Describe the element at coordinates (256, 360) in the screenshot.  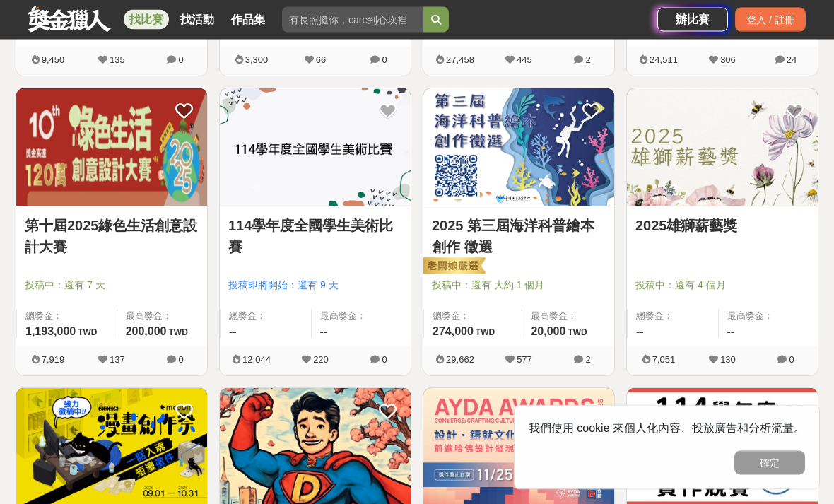
I see `span: 12,044` at that location.